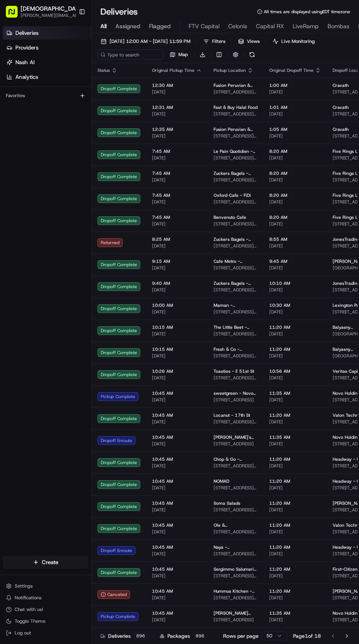  Describe the element at coordinates (270, 26) in the screenshot. I see `span: Capital RX` at that location.